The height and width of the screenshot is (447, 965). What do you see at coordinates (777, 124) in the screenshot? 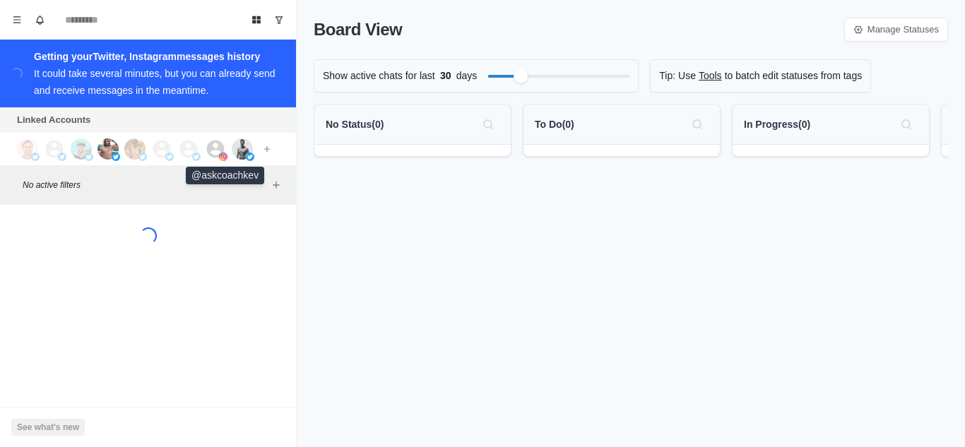
I see `p: In Progress ( 0 )` at bounding box center [777, 124].